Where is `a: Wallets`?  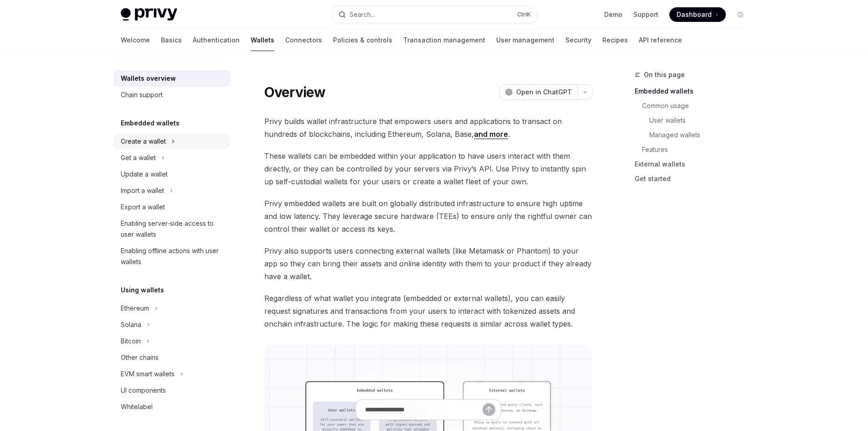 a: Wallets is located at coordinates (262, 40).